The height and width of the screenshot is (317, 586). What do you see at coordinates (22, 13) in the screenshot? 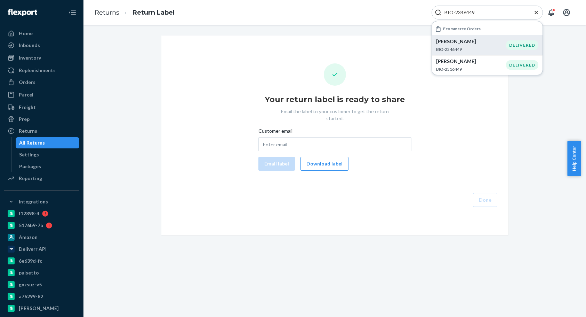
I see `img: Flexport logo` at bounding box center [22, 13].